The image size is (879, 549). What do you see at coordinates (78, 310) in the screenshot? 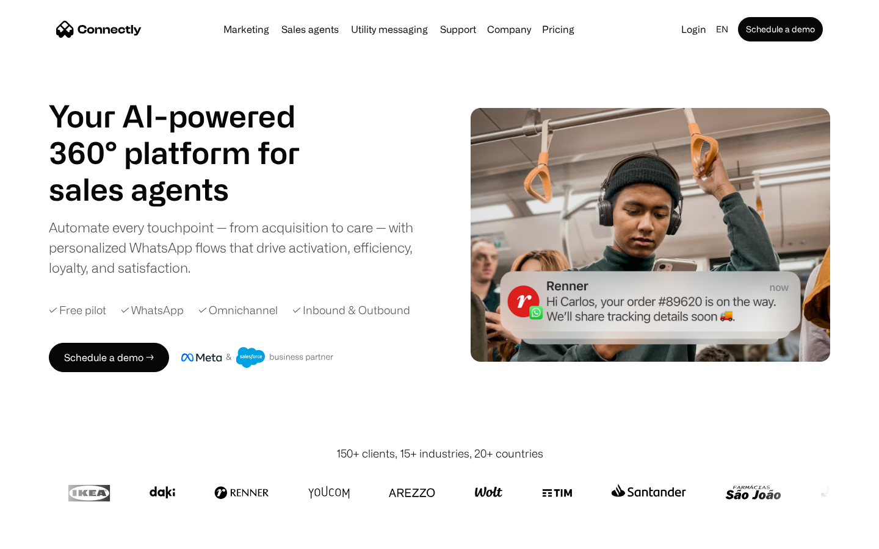
I see `div: ✓ Free pilot` at bounding box center [78, 310].